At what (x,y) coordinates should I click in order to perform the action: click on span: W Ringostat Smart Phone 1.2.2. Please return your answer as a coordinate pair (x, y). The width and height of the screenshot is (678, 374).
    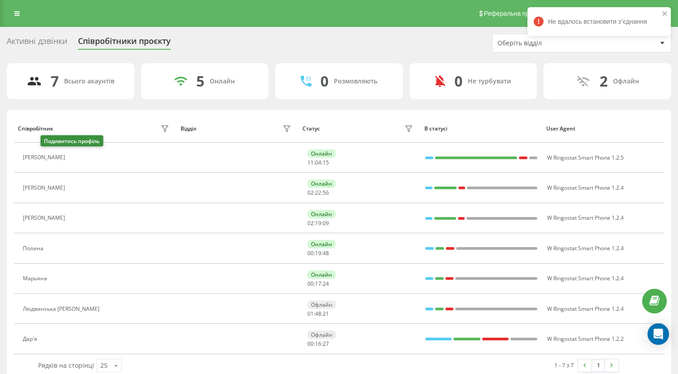
    Looking at the image, I should click on (585, 338).